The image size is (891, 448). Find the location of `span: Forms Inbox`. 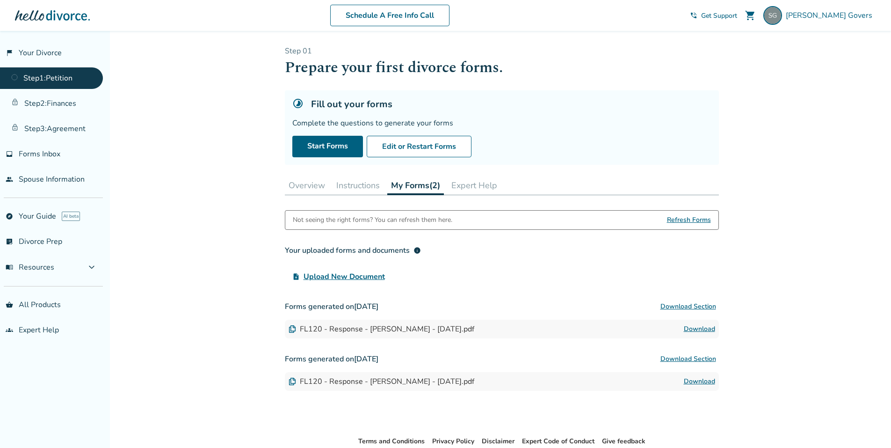

span: Forms Inbox is located at coordinates (39, 154).